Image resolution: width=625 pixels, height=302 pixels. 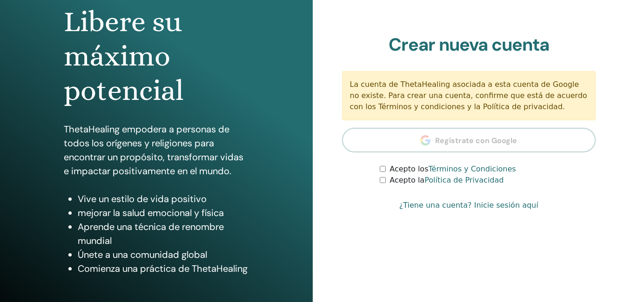 What do you see at coordinates (163, 255) in the screenshot?
I see `li: Únete a una comunidad global` at bounding box center [163, 255].